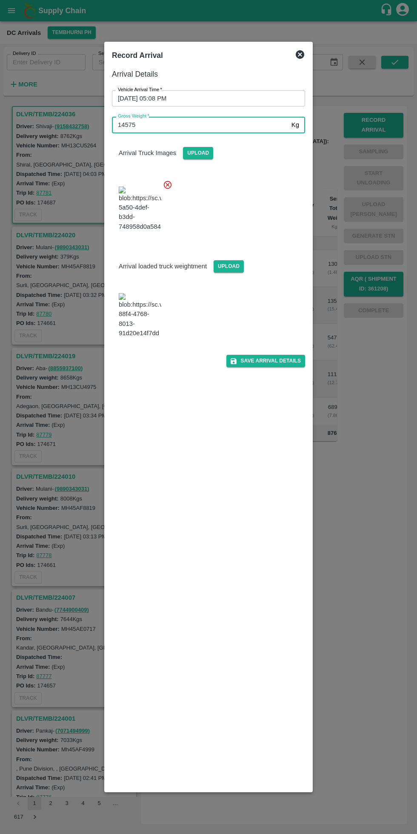  What do you see at coordinates (147, 153) in the screenshot?
I see `p: Arrival Truck Images` at bounding box center [147, 153].